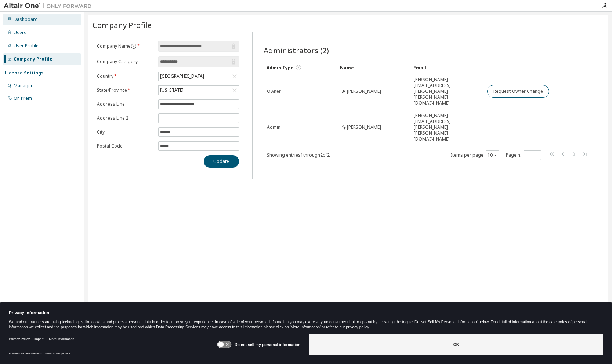 This screenshot has height=364, width=612. What do you see at coordinates (475, 156) in the screenshot?
I see `span: Items per page` at bounding box center [475, 156].